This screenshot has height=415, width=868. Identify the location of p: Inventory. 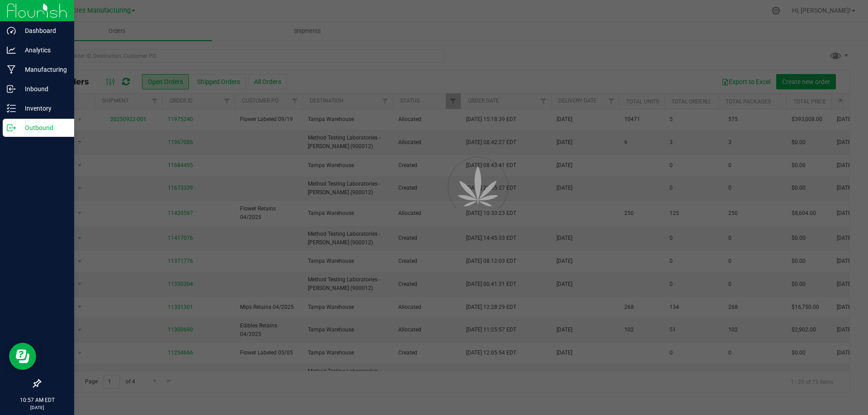
(43, 108).